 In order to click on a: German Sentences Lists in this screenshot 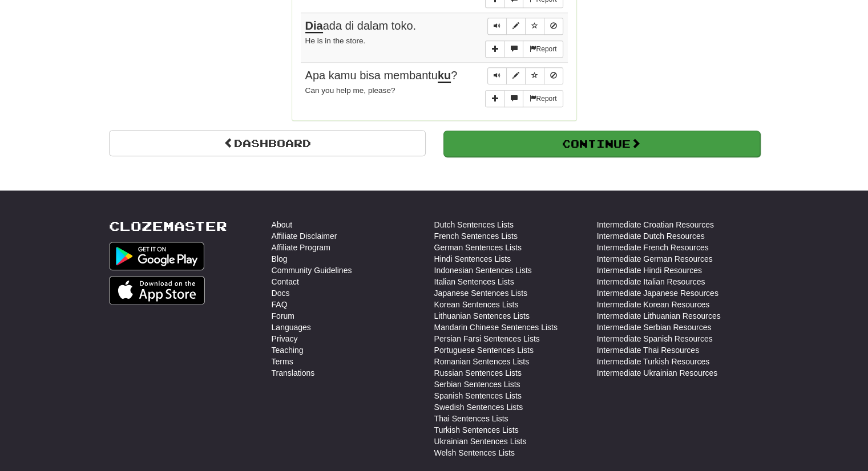, I will do `click(478, 248)`.